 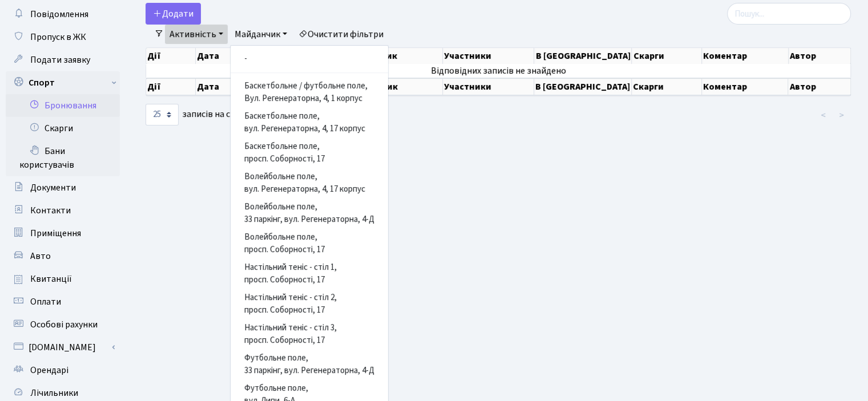 What do you see at coordinates (62, 211) in the screenshot?
I see `a: Контакти` at bounding box center [62, 211].